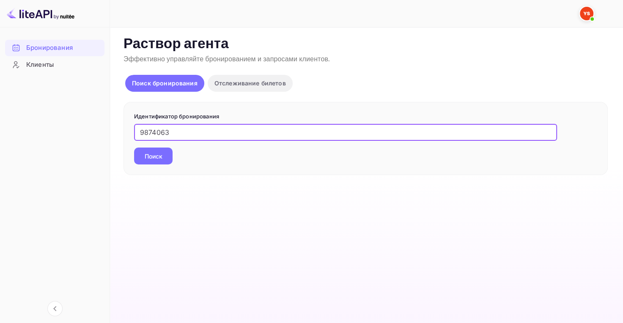  I want to click on div: Клиенты, so click(55, 65).